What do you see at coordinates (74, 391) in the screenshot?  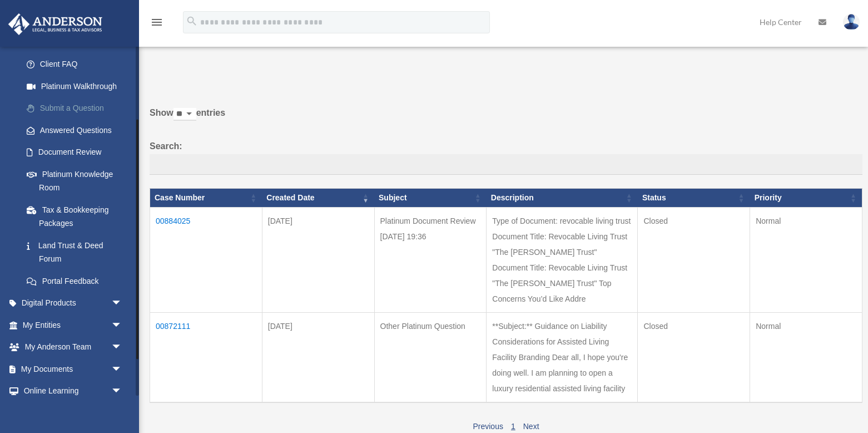 I see `a: Online Learningarrow_drop_down` at bounding box center [74, 391].